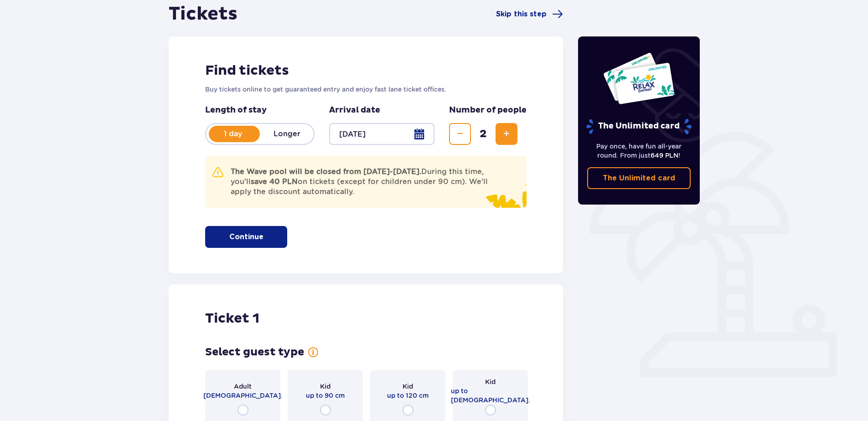 This screenshot has height=421, width=868. Describe the element at coordinates (365, 71) in the screenshot. I see `h2: Find tickets` at that location.